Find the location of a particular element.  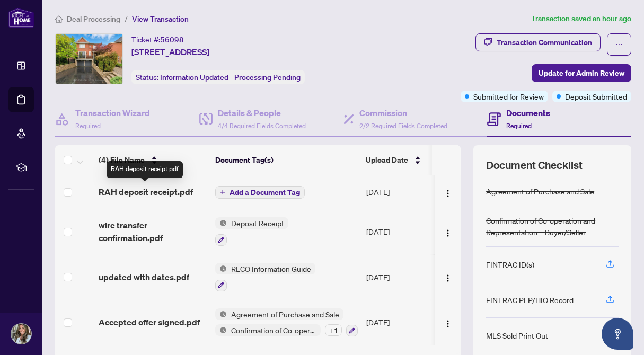

span: plus is located at coordinates (222, 193).